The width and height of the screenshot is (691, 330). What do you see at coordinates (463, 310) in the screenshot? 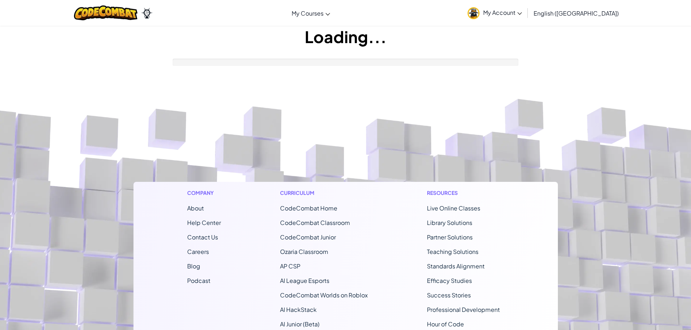
I see `a: Professional Development` at bounding box center [463, 310].